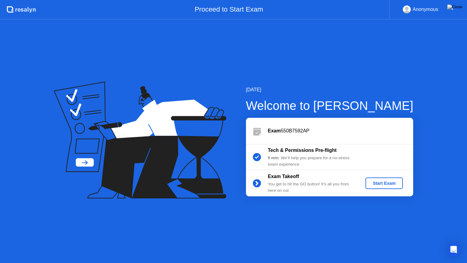 This screenshot has width=467, height=263. Describe the element at coordinates (312, 161) in the screenshot. I see `div: : We’ll help you prepare for a no-stress exam experience` at that location.